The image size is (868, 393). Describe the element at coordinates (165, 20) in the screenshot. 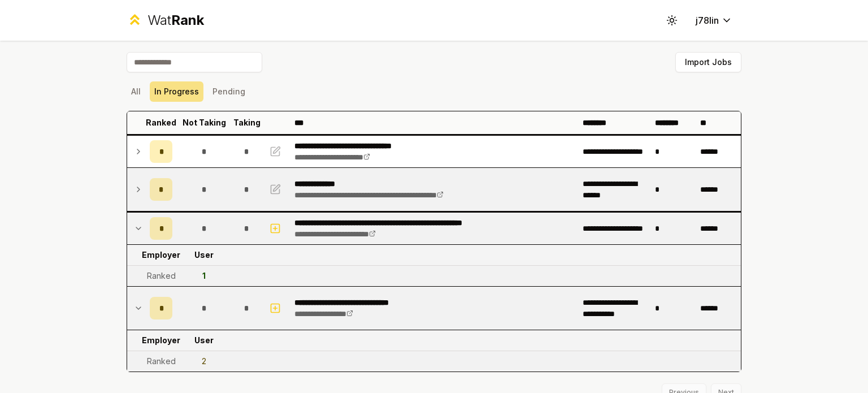

I see `a: WatRank` at that location.